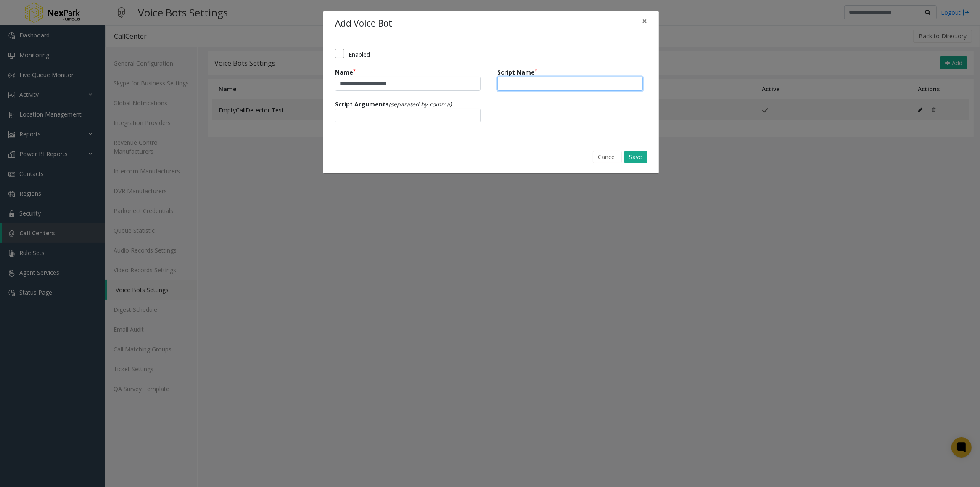  Describe the element at coordinates (393, 102) in the screenshot. I see `label: Script Arguments` at that location.